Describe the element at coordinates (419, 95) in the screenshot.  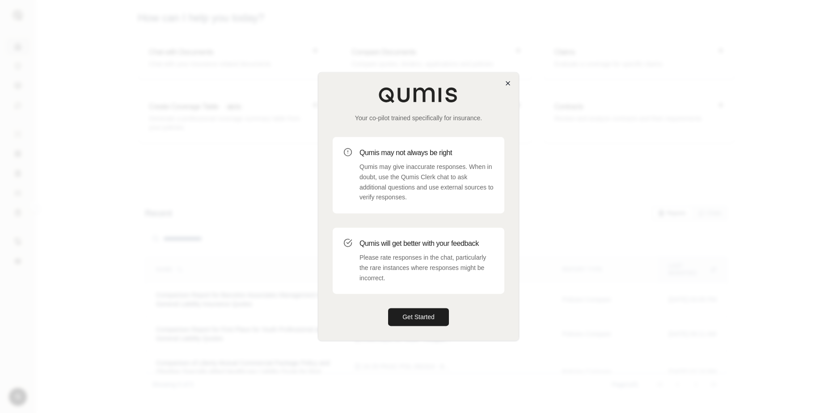
I see `img: Qumis Logo` at that location.